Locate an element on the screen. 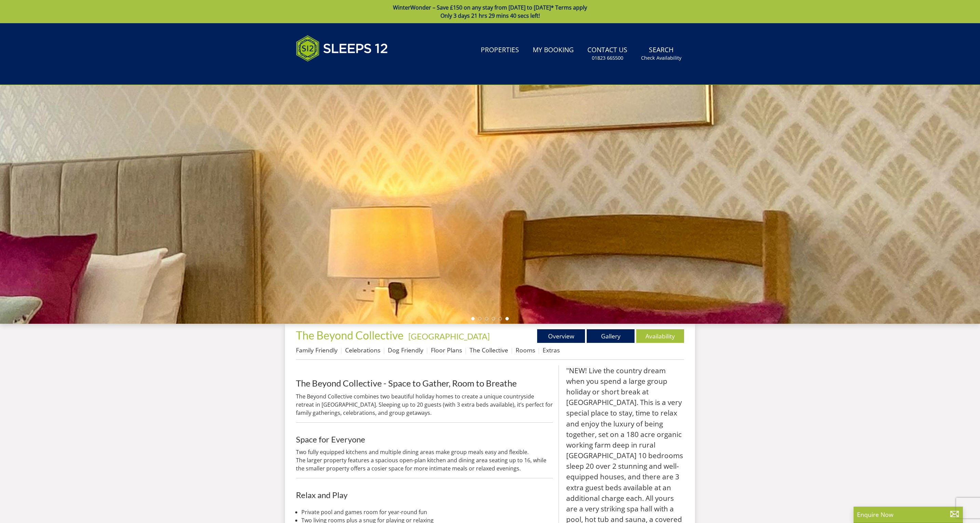 The height and width of the screenshot is (523, 980). a: Overview is located at coordinates (561, 337).